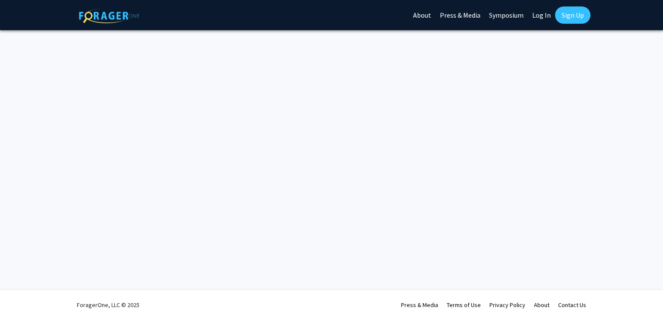  I want to click on img: ForagerOne Logo, so click(109, 16).